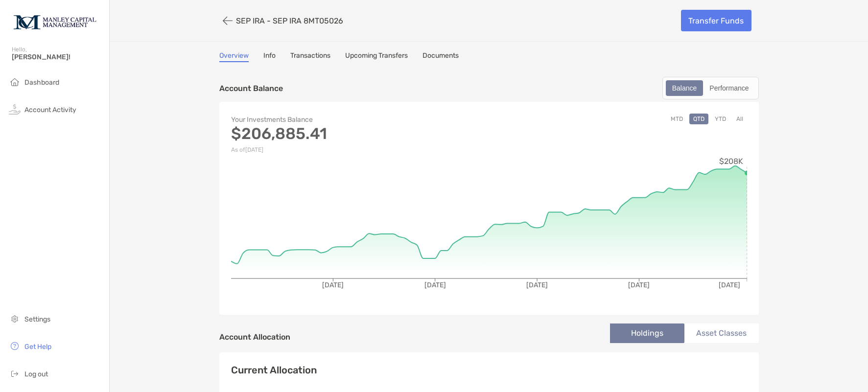 The height and width of the screenshot is (392, 868). What do you see at coordinates (269, 57) in the screenshot?
I see `a: Info` at bounding box center [269, 57].